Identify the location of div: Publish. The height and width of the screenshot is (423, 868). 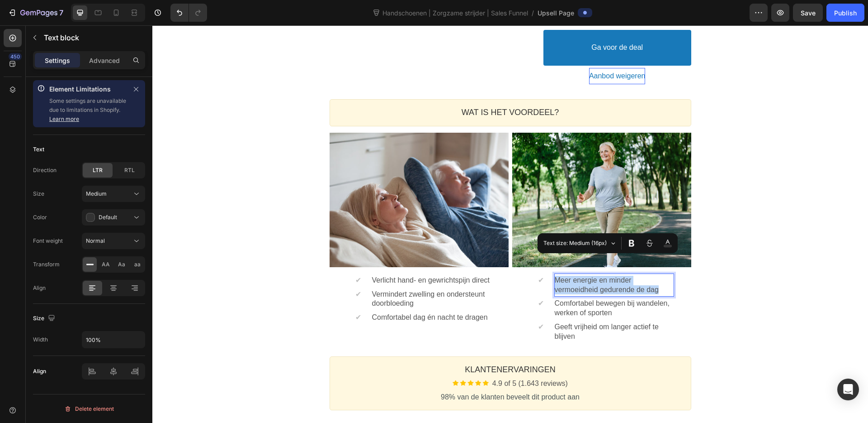
(846, 12).